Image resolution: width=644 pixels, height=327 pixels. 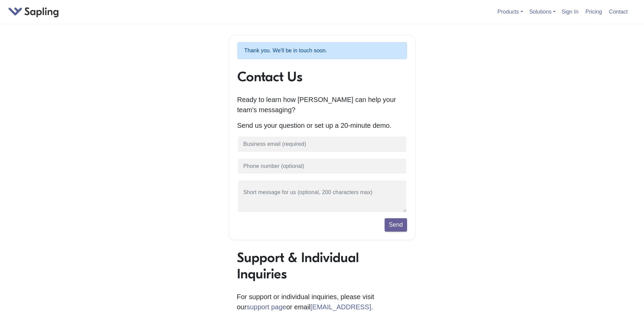 I want to click on p: For support or individual inquiries, please visit our or email ., so click(x=322, y=302).